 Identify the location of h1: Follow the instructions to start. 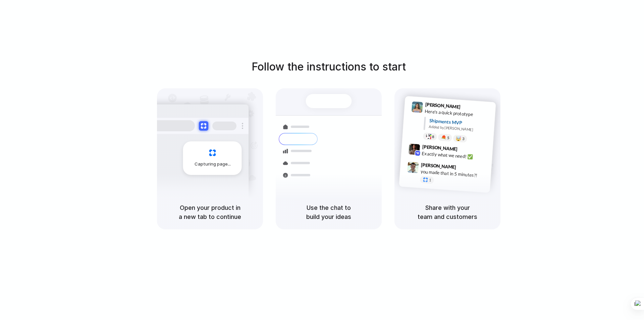
(329, 67).